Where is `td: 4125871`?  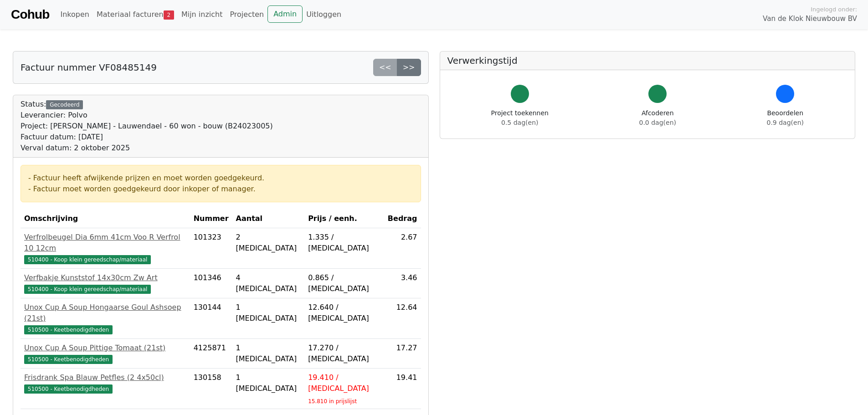 td: 4125871 is located at coordinates (211, 354).